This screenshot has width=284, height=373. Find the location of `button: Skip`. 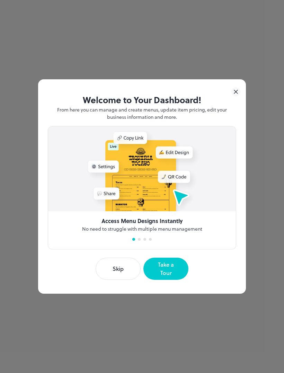

button: Skip is located at coordinates (118, 269).